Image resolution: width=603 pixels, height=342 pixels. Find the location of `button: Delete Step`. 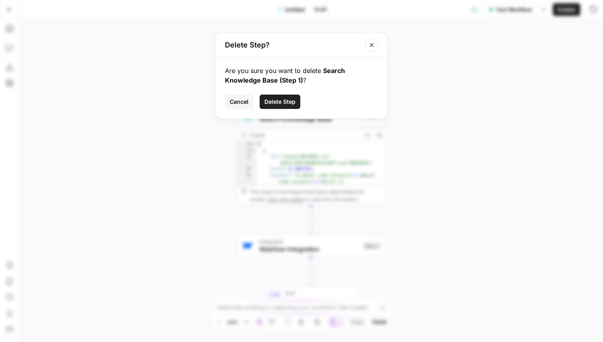

button: Delete Step is located at coordinates (280, 102).